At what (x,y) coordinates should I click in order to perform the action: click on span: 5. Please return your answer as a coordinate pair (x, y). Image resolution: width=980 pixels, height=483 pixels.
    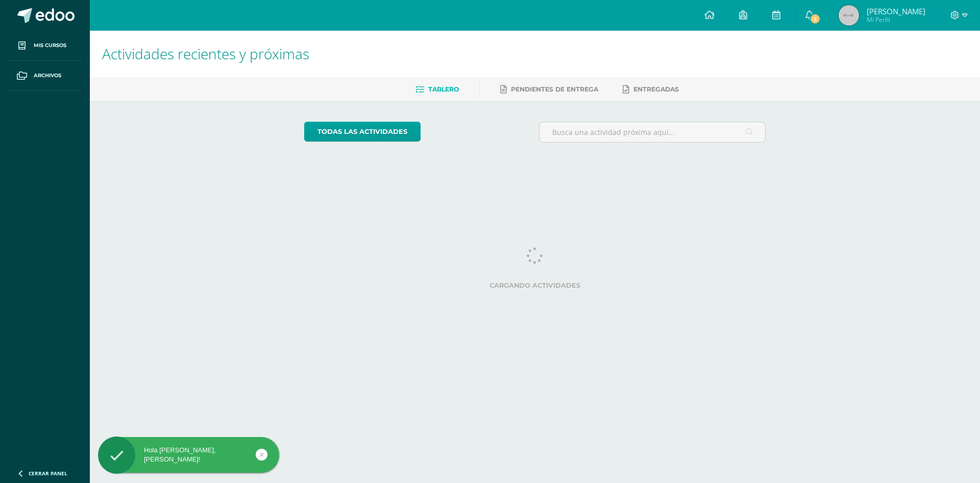
    Looking at the image, I should click on (815, 19).